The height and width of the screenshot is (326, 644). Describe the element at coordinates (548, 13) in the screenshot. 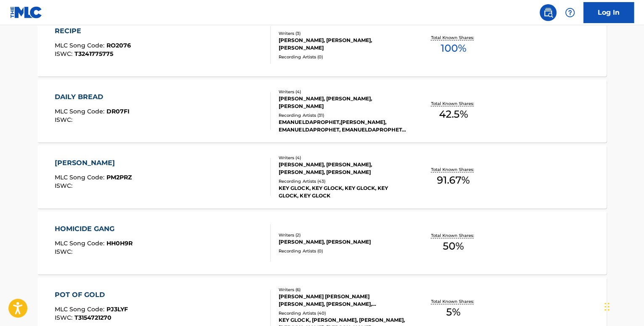

I see `img: search` at that location.